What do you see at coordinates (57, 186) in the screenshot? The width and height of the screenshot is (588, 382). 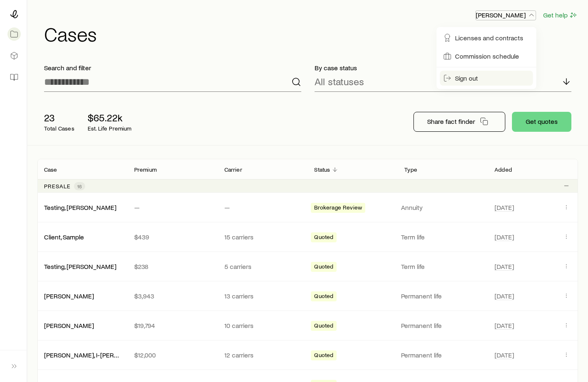 I see `p: Presale` at bounding box center [57, 186].